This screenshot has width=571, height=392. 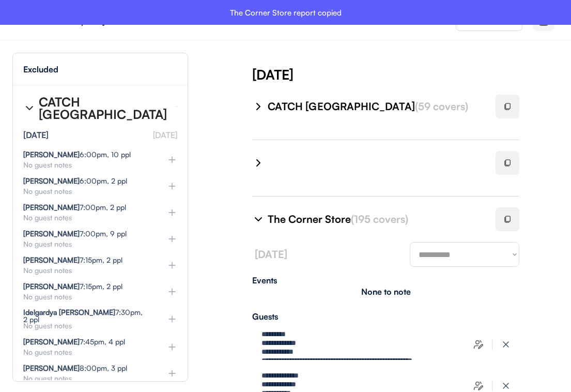 What do you see at coordinates (75, 207) in the screenshot?
I see `div: 7:00pm, 2 ppl` at bounding box center [75, 207].